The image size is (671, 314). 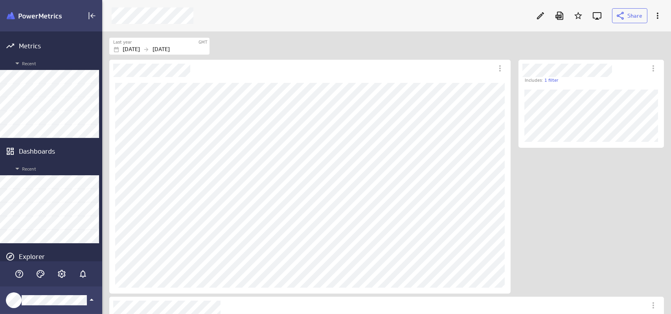 I want to click on span: Share, so click(x=635, y=16).